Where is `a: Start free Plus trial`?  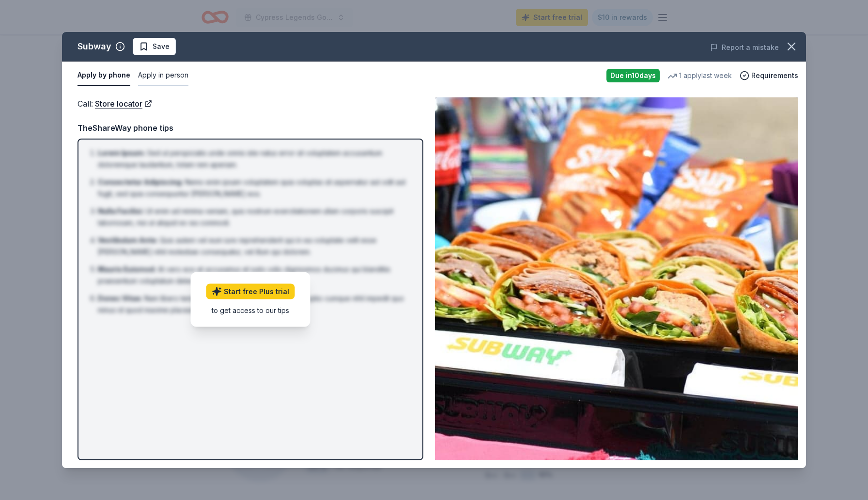 a: Start free Plus trial is located at coordinates (251, 291).